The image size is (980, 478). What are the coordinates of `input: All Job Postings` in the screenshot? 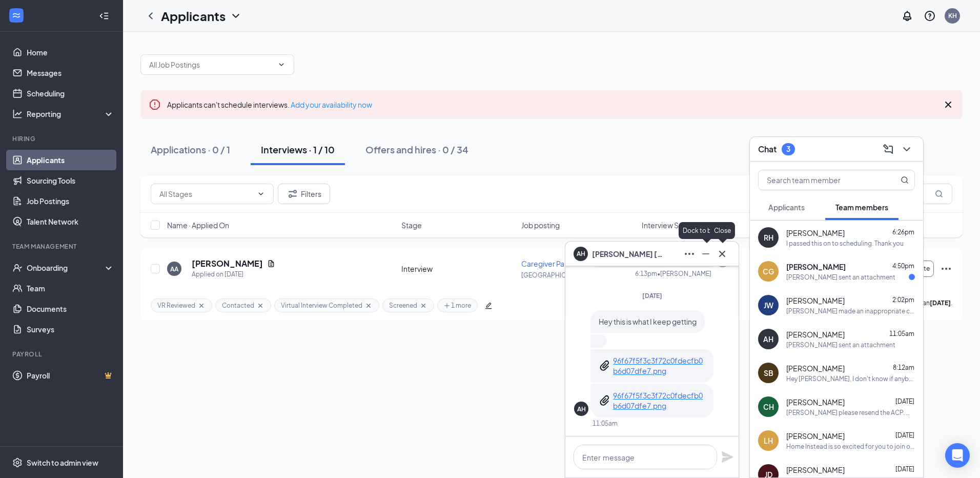 It's located at (211, 65).